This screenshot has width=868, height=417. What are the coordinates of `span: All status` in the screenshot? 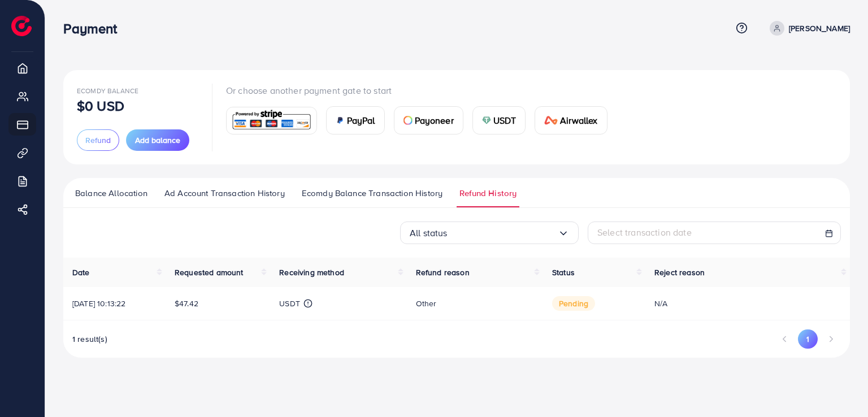 It's located at (428, 233).